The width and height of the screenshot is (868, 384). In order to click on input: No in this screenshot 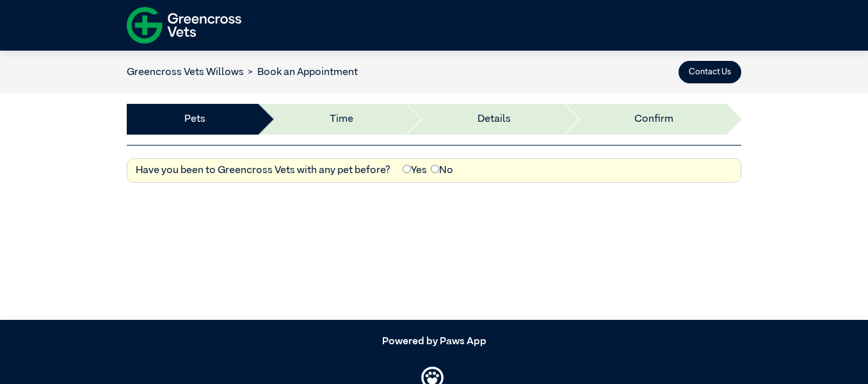, I will do `click(435, 169)`.